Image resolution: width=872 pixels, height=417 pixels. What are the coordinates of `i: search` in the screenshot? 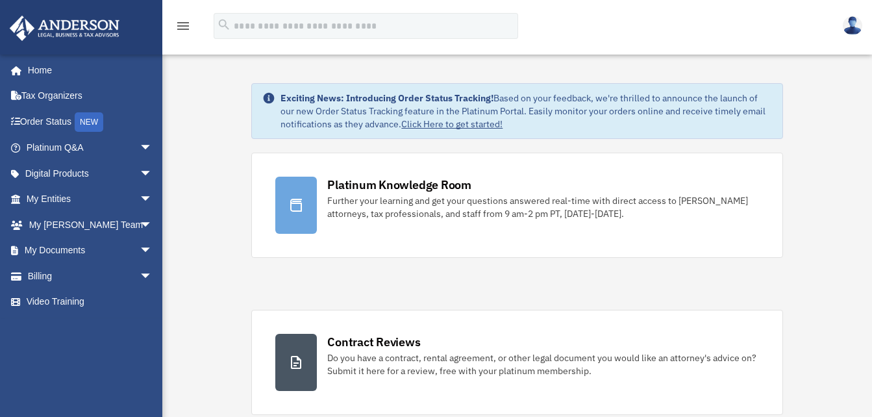 It's located at (224, 25).